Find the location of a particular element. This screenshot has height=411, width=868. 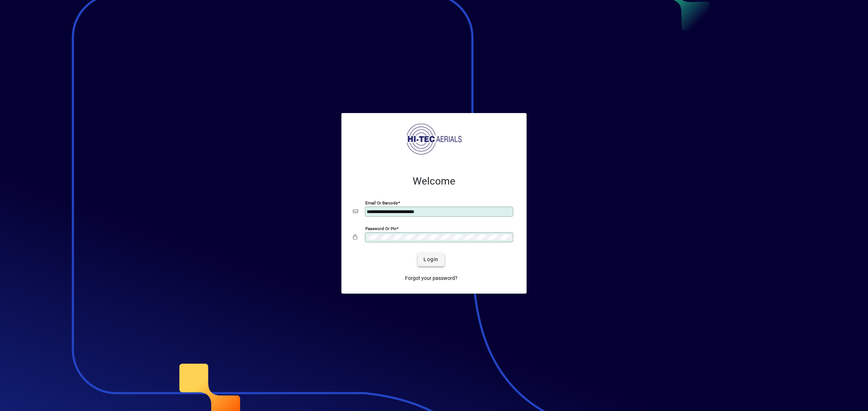

span: Forgot your password? is located at coordinates (431, 278).